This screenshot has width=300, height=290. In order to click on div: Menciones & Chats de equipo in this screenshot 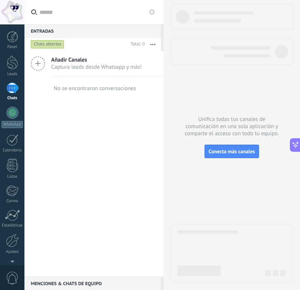, I will do `click(92, 283)`.